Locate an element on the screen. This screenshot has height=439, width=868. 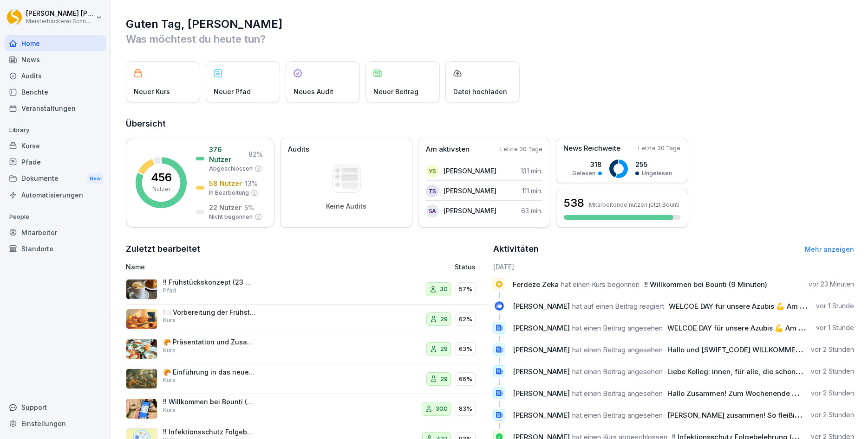
p: !! Willkommen bei Bounti (9 Minuten) is located at coordinates (210, 403).